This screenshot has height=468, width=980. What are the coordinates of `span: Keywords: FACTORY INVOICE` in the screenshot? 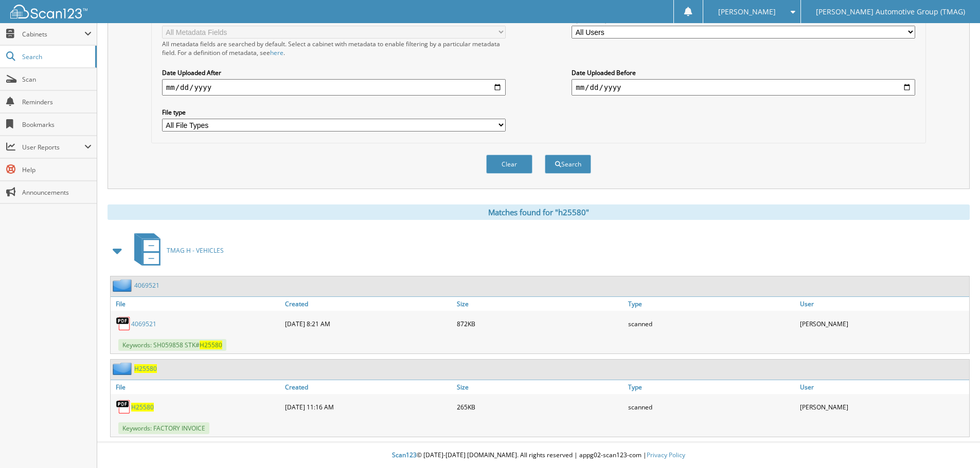 It's located at (163, 428).